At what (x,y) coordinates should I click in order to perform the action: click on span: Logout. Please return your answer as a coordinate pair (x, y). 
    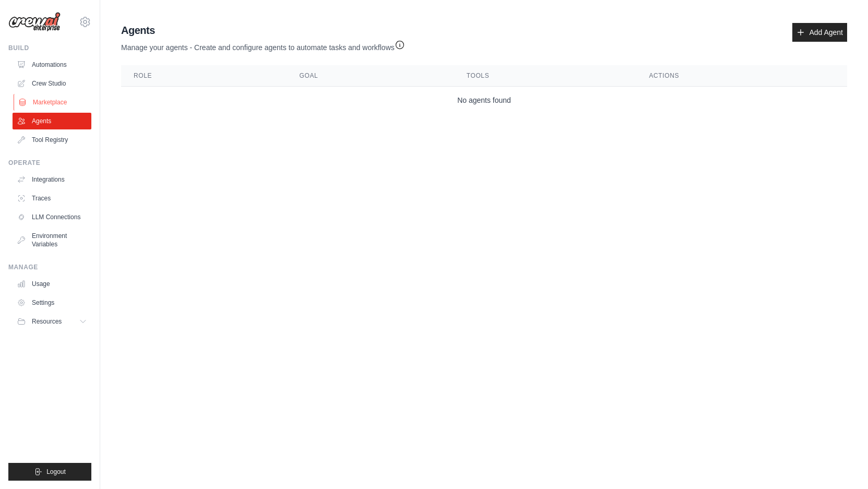
    Looking at the image, I should click on (55, 472).